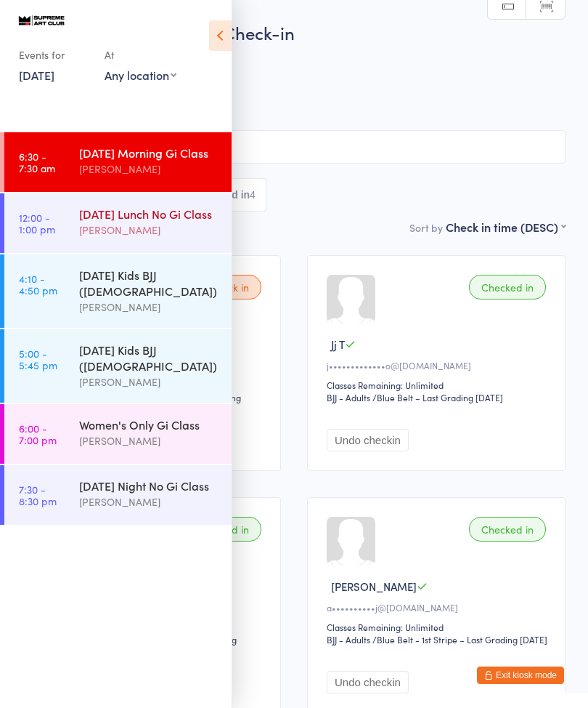 This screenshot has height=708, width=588. What do you see at coordinates (140, 75) in the screenshot?
I see `div: Any location` at bounding box center [140, 75].